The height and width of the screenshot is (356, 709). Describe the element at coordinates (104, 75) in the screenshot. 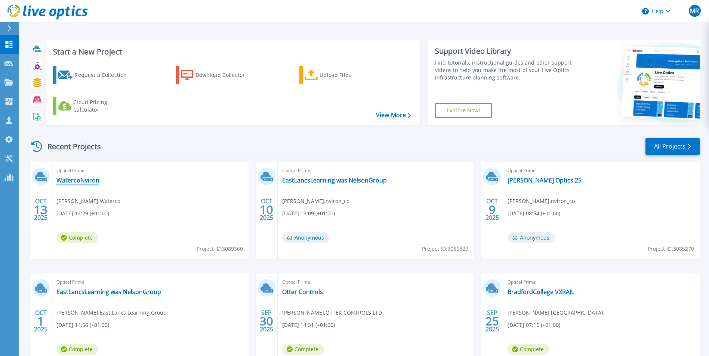

I see `div: Request a Collection` at that location.